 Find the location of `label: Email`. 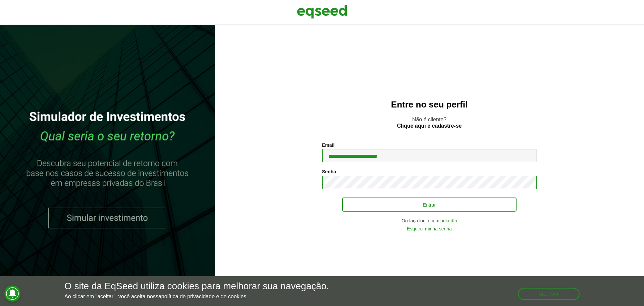

label: Email is located at coordinates (328, 145).